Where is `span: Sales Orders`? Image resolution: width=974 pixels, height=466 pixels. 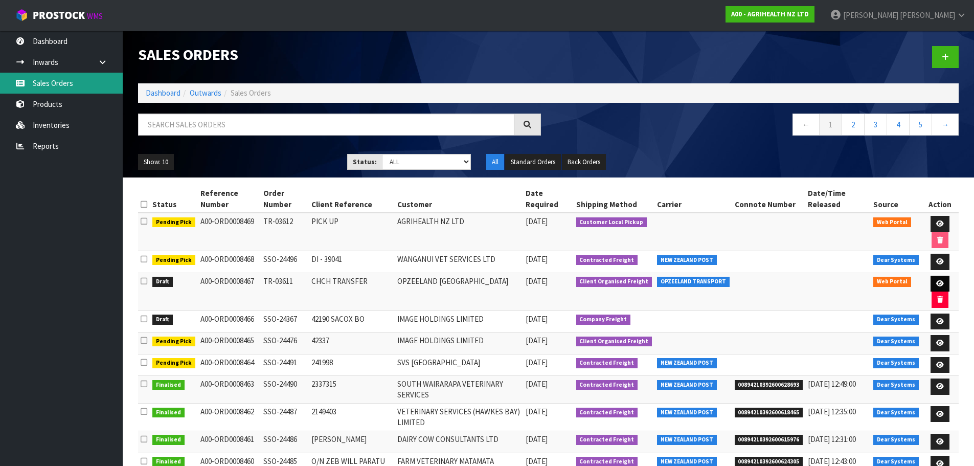
span: Sales Orders is located at coordinates (251, 93).